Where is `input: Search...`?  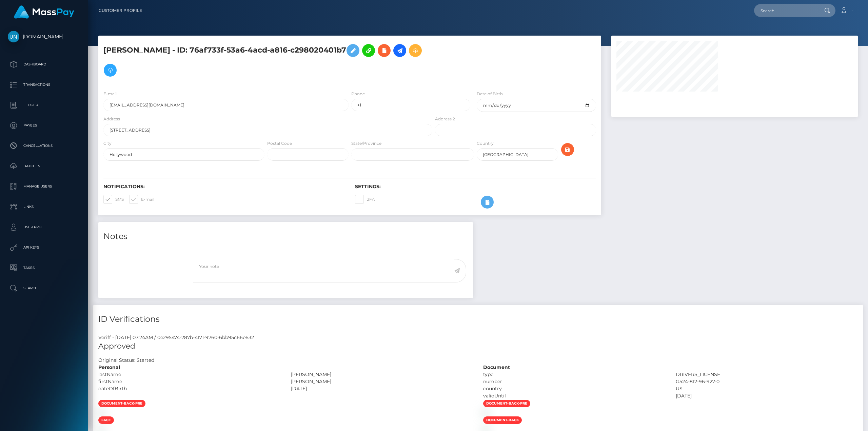 input: Search... is located at coordinates (786, 11).